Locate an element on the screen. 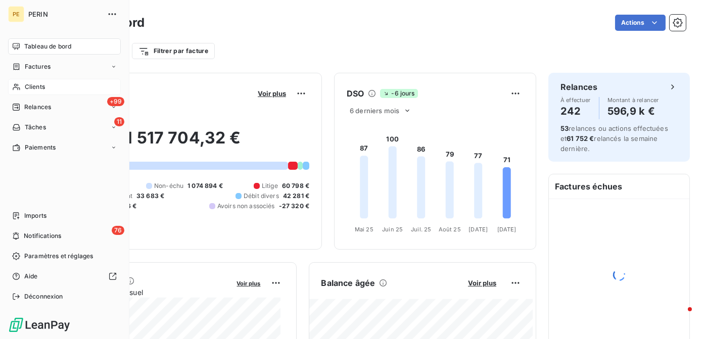  h4: 596,9 k € is located at coordinates (633, 111).